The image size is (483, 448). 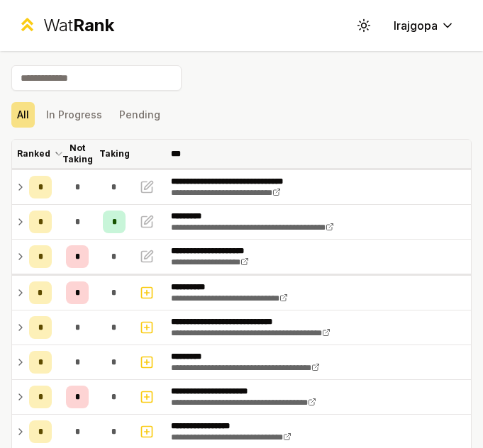 What do you see at coordinates (79, 26) in the screenshot?
I see `div: Wat` at bounding box center [79, 26].